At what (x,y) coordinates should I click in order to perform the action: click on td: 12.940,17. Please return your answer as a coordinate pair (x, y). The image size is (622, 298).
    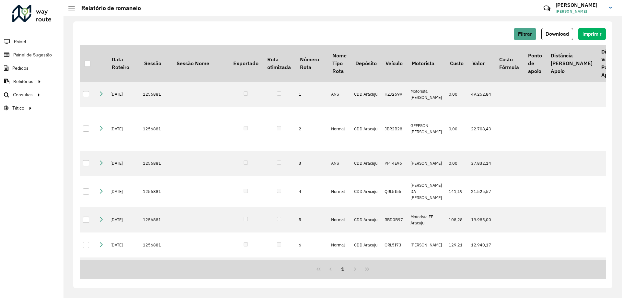
    Looking at the image, I should click on (481, 245).